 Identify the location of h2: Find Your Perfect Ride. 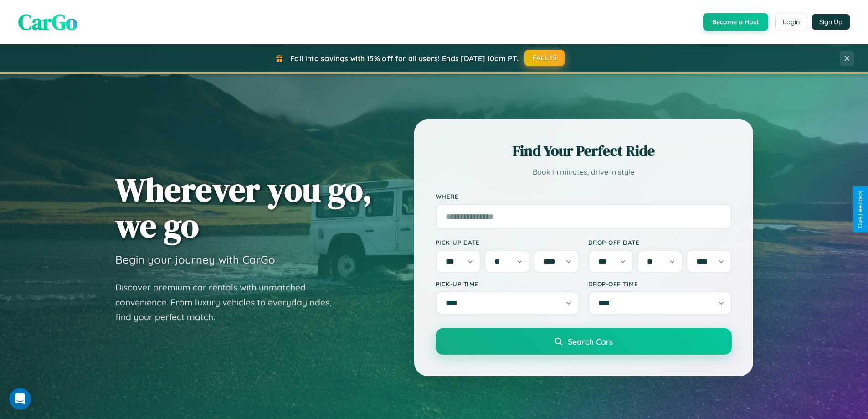
(584, 151).